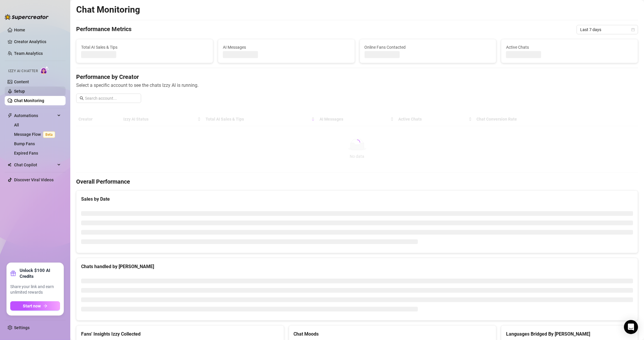  Describe the element at coordinates (35, 306) in the screenshot. I see `button: Start nowarrow-right` at that location.